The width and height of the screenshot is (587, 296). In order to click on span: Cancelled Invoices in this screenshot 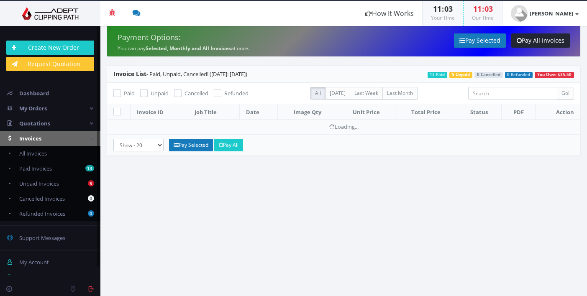, I will do `click(42, 199)`.